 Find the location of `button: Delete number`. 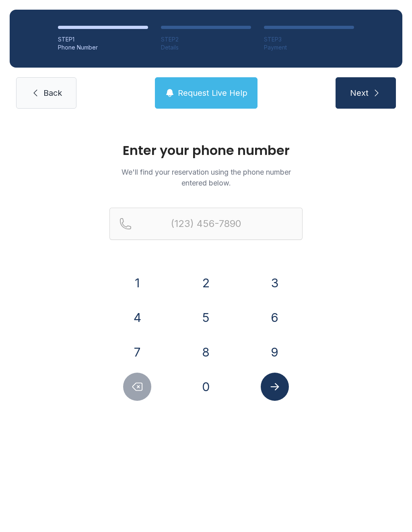

button: Delete number is located at coordinates (137, 387).